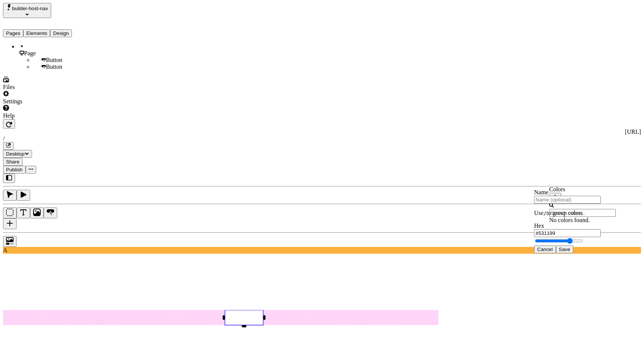 The image size is (644, 354). I want to click on div: Help, so click(48, 116).